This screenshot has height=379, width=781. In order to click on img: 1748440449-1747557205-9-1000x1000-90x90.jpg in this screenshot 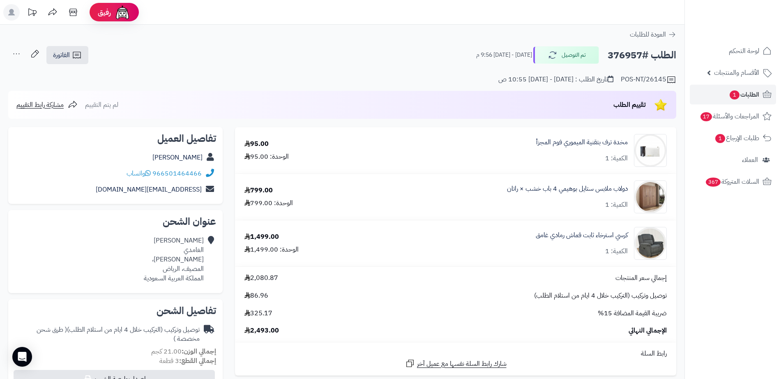, I will do `click(650, 150)`.